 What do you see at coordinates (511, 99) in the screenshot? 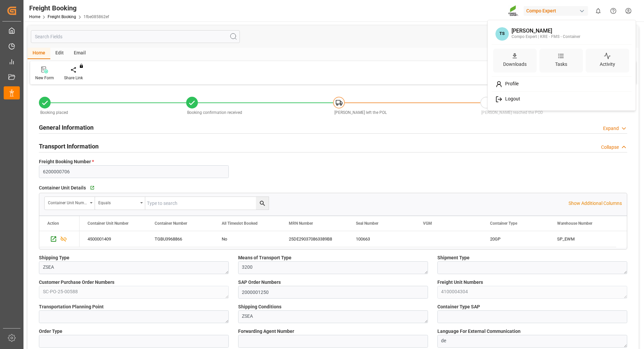
I see `span: Logout` at bounding box center [511, 99].